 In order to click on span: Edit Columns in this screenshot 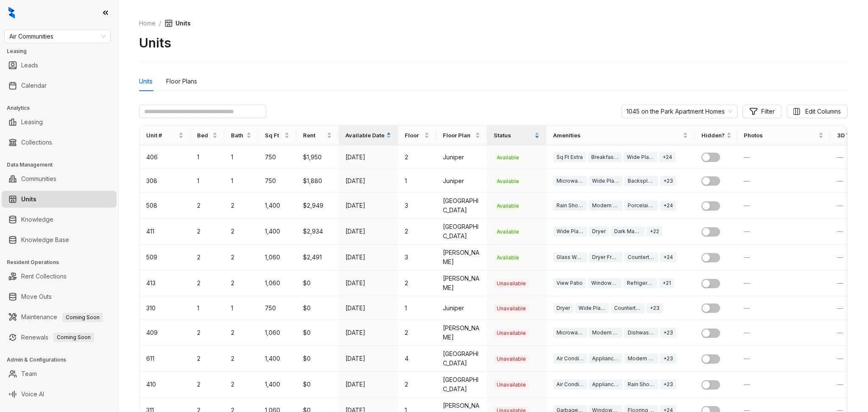, I will do `click(823, 112)`.